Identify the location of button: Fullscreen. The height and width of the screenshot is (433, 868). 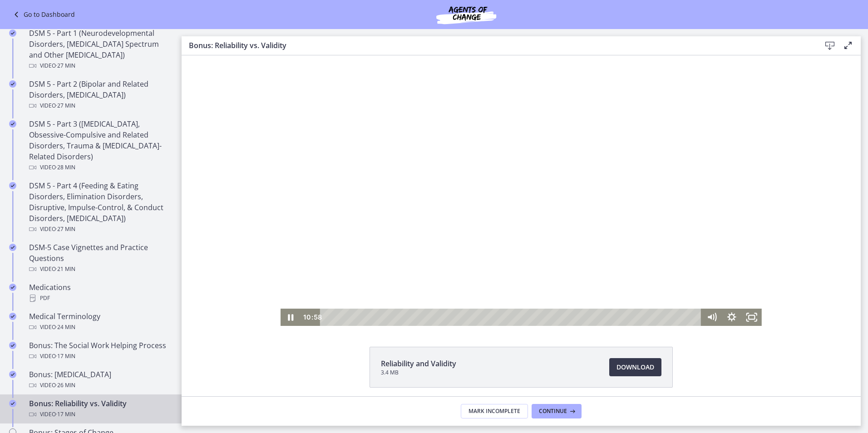
(570, 262).